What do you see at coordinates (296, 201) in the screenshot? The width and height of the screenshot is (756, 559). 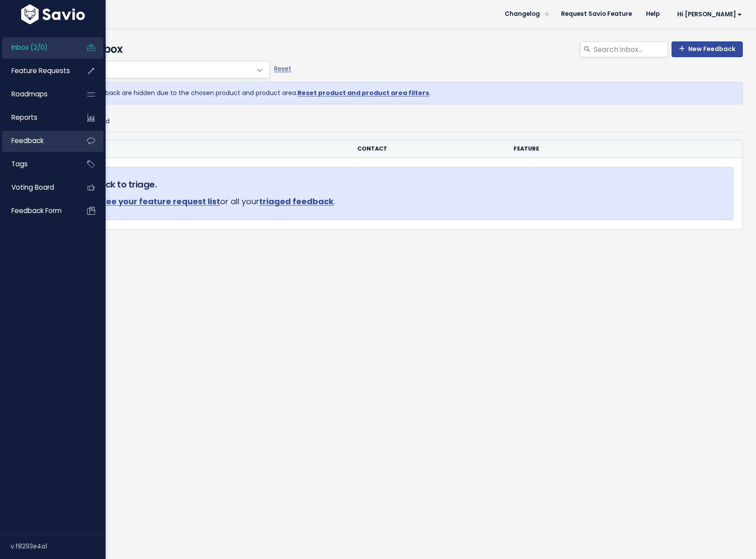 I see `a: triaged feedback` at bounding box center [296, 201].